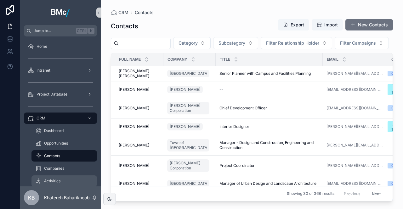 This screenshot has width=403, height=209. What do you see at coordinates (265, 74) in the screenshot?
I see `span: Senior Planner with Campus and Facilities Planning` at bounding box center [265, 74].